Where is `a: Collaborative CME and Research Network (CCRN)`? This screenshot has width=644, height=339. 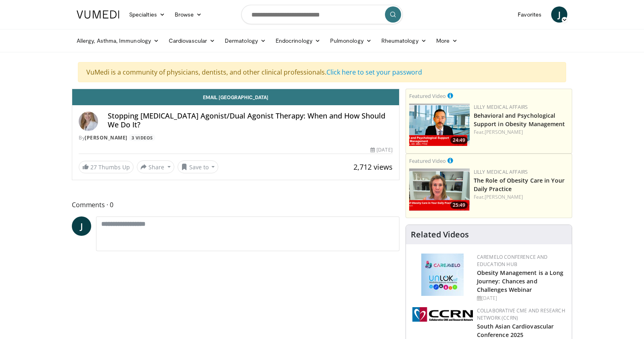 a: Collaborative CME and Research Network (CCRN) is located at coordinates (521, 314).